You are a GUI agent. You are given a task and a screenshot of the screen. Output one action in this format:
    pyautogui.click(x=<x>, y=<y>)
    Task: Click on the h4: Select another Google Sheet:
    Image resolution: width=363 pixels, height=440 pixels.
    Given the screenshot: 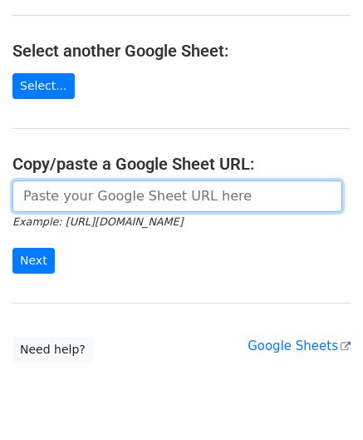 What is the action you would take?
    pyautogui.click(x=181, y=51)
    